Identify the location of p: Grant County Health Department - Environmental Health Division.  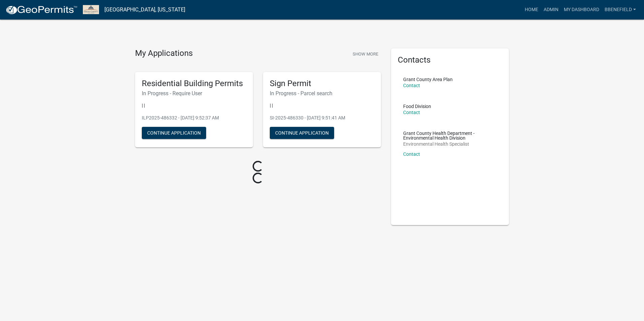
(450, 136).